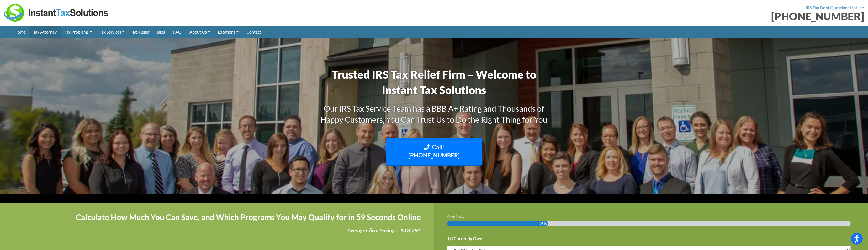 The image size is (868, 250). What do you see at coordinates (161, 32) in the screenshot?
I see `a: Blog` at bounding box center [161, 32].